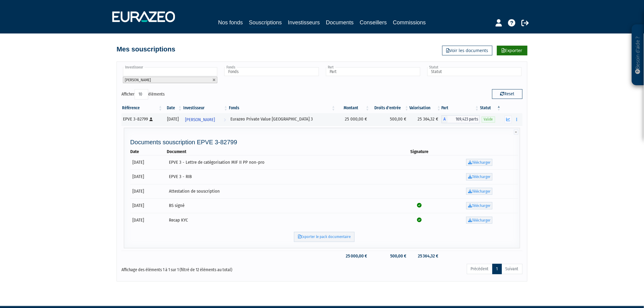 The image size is (644, 308). Describe the element at coordinates (419, 152) in the screenshot. I see `th: Signature` at that location.